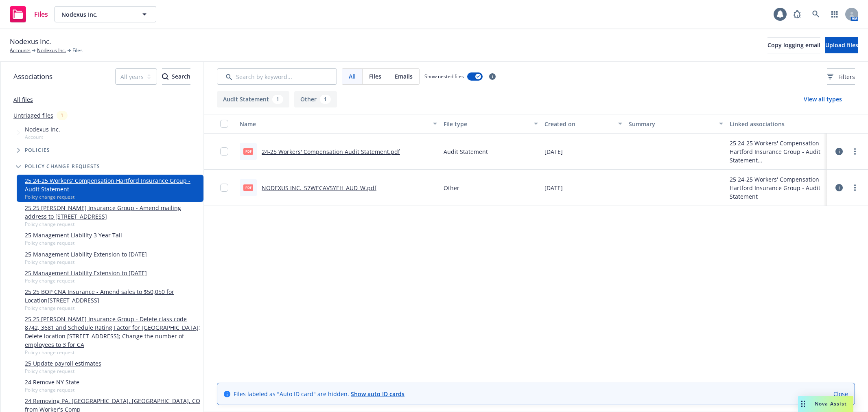 The image size is (868, 412). I want to click on button: Name, so click(338, 124).